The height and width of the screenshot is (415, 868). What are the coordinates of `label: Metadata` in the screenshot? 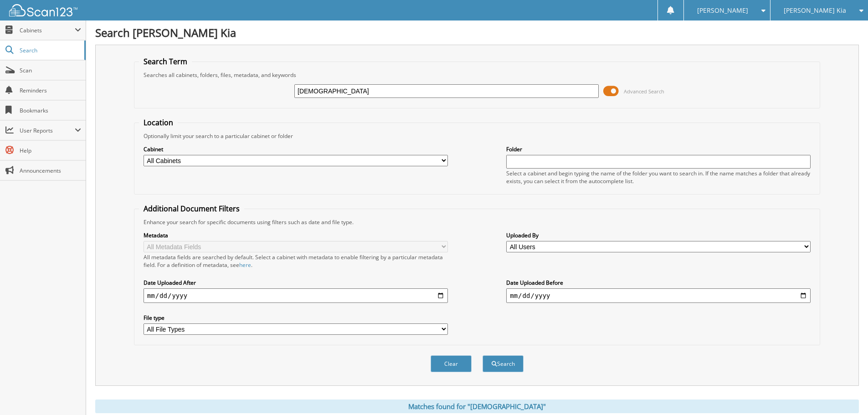 It's located at (295, 235).